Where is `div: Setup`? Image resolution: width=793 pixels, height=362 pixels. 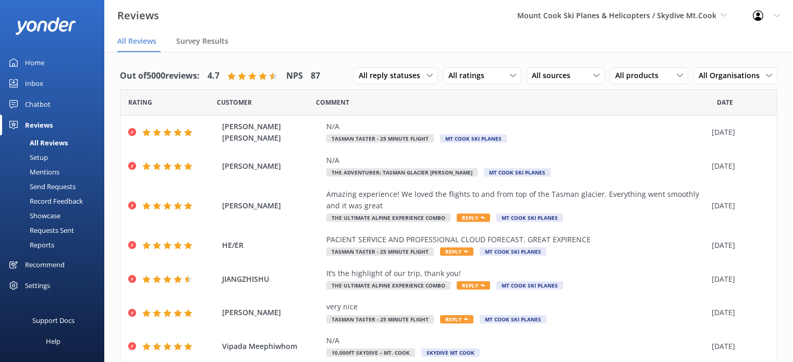 div: Setup is located at coordinates (27, 157).